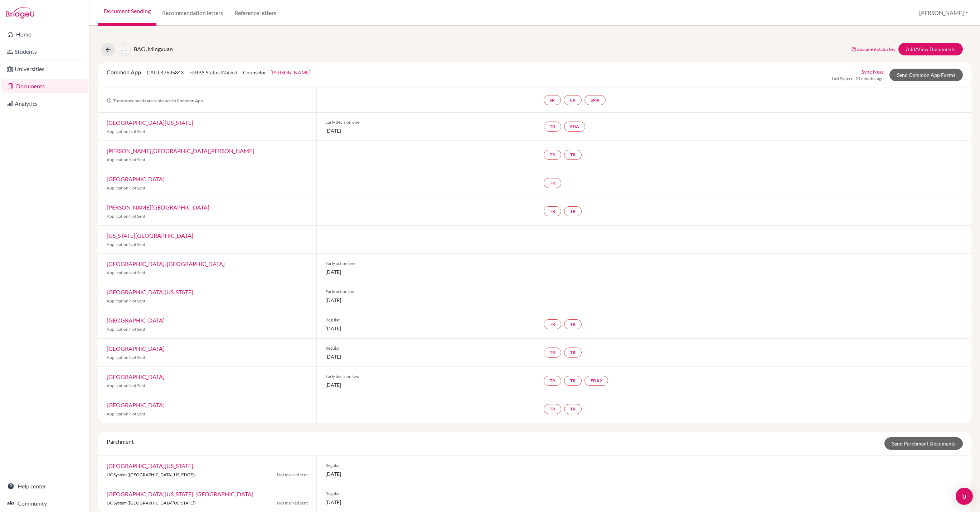 This screenshot has height=512, width=980. I want to click on a: Community, so click(44, 504).